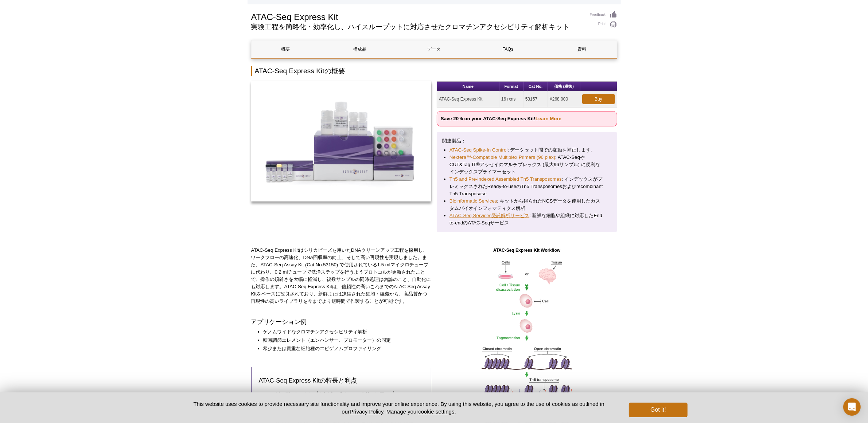 The width and height of the screenshot is (868, 423). What do you see at coordinates (603, 24) in the screenshot?
I see `a: Print` at bounding box center [603, 24].